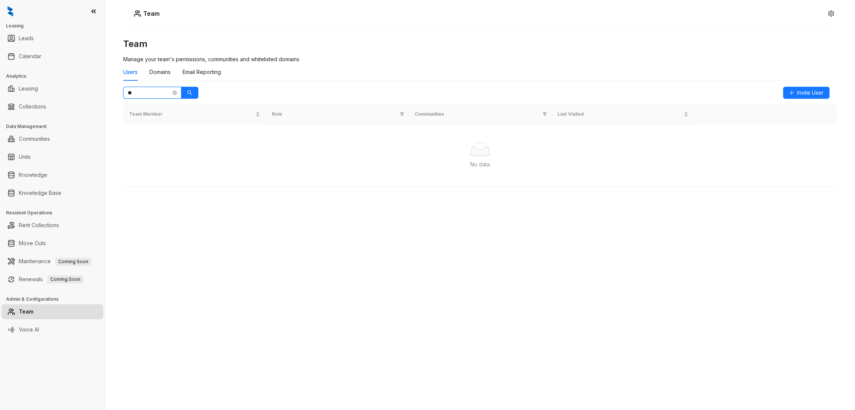 The height and width of the screenshot is (410, 855). What do you see at coordinates (26, 38) in the screenshot?
I see `a: Leads` at bounding box center [26, 38].